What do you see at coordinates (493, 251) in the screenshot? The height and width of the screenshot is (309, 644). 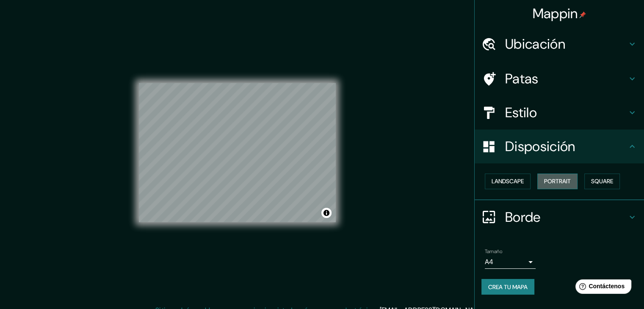 I see `font: Tamaño` at bounding box center [493, 251].